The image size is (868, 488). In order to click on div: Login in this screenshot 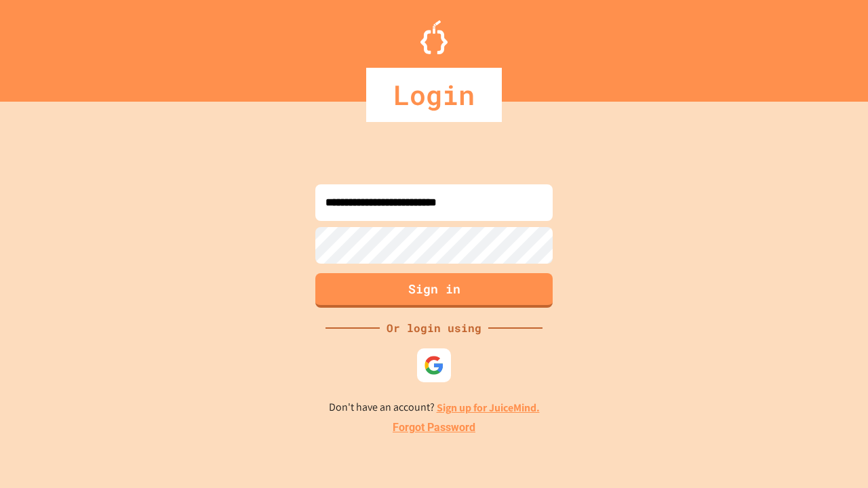, I will do `click(434, 95)`.